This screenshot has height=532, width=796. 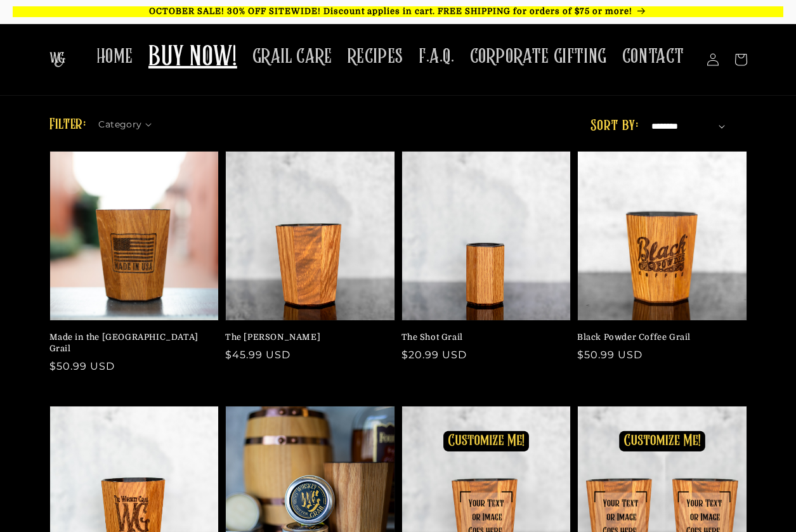 I want to click on span: HOME, so click(x=115, y=57).